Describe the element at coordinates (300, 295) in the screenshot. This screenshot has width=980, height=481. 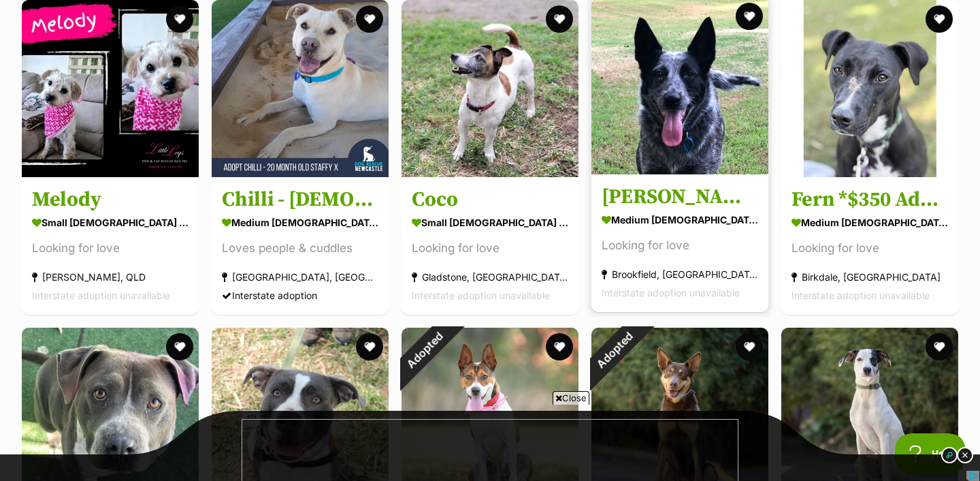
I see `div: Interstate adoption` at that location.